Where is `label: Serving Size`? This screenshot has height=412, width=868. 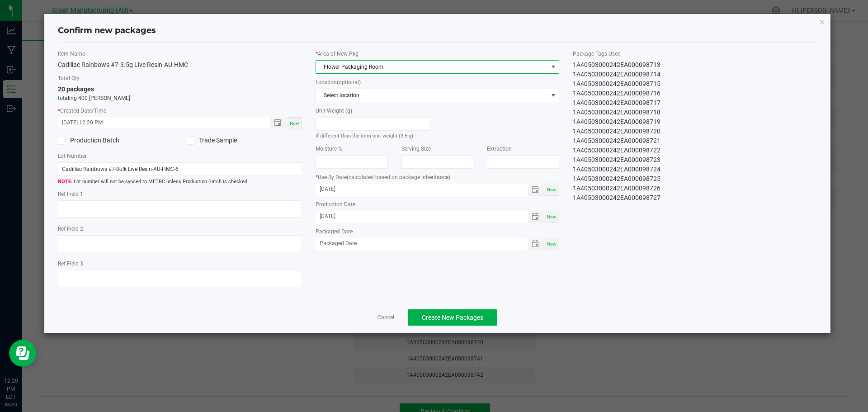
label: Serving Size is located at coordinates (437, 149).